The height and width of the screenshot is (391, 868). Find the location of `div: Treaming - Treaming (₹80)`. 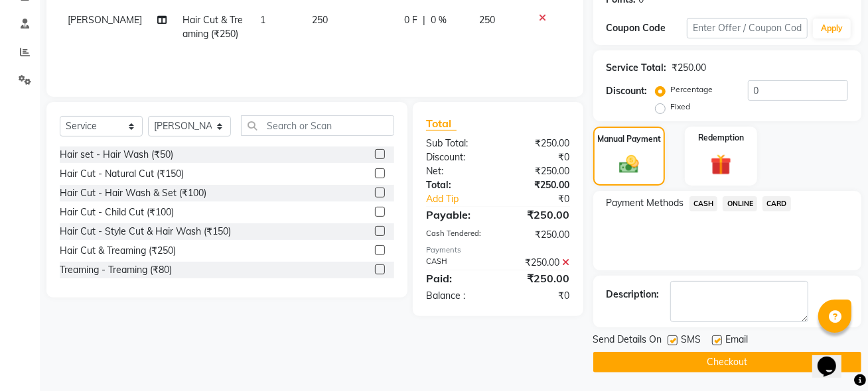

div: Treaming - Treaming (₹80) is located at coordinates (115, 270).